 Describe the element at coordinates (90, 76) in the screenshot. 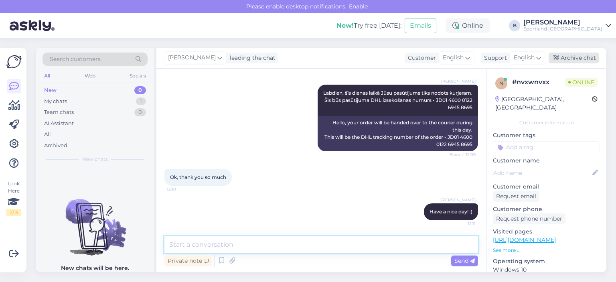

I see `div: Web` at that location.